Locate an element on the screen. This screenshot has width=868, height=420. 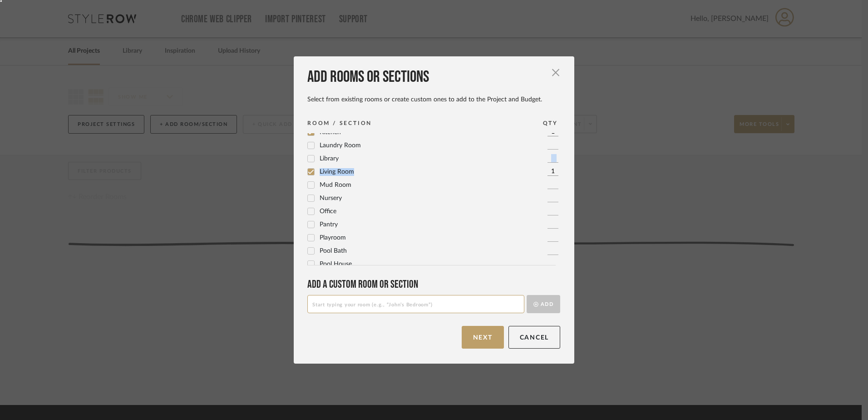
span: Pool Bath is located at coordinates (334, 250).